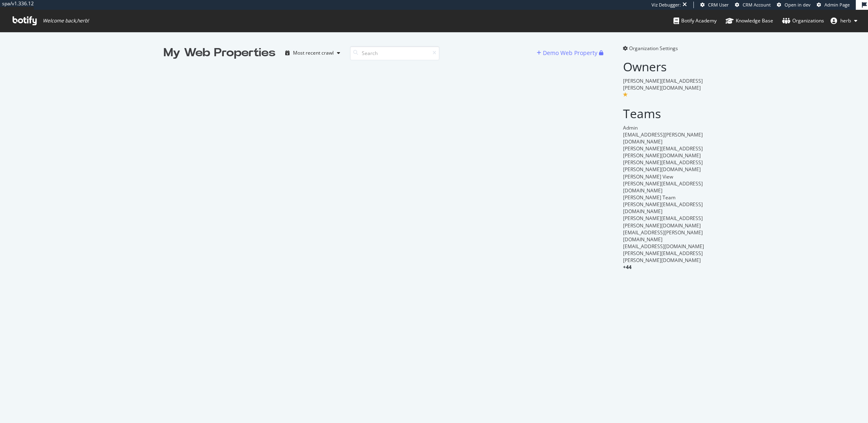 Image resolution: width=868 pixels, height=423 pixels. Describe the element at coordinates (627, 266) in the screenshot. I see `span: + 44` at that location.